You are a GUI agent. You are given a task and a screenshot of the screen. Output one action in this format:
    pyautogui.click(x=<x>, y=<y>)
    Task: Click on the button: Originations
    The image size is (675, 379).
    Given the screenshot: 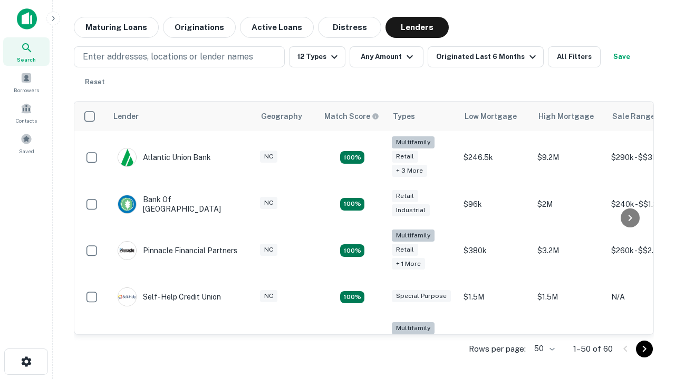 What is the action you would take?
    pyautogui.click(x=199, y=27)
    